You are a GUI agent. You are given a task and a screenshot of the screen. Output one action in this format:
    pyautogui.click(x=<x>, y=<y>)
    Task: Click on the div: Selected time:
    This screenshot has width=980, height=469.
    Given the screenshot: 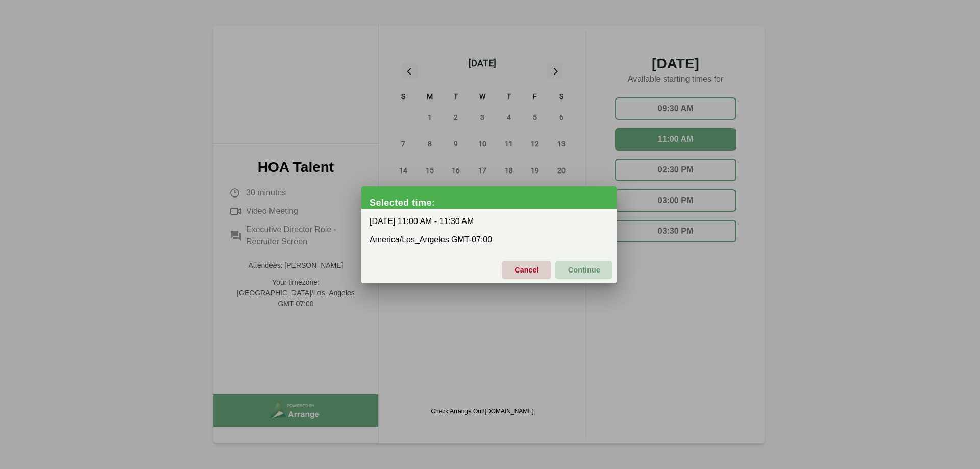 What is the action you would take?
    pyautogui.click(x=493, y=203)
    